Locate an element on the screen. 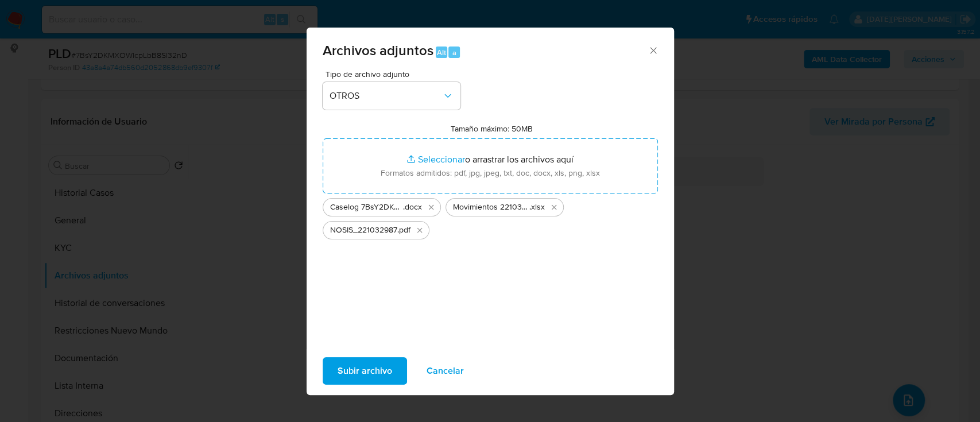  span: Movimientos 221032987 is located at coordinates (491, 207).